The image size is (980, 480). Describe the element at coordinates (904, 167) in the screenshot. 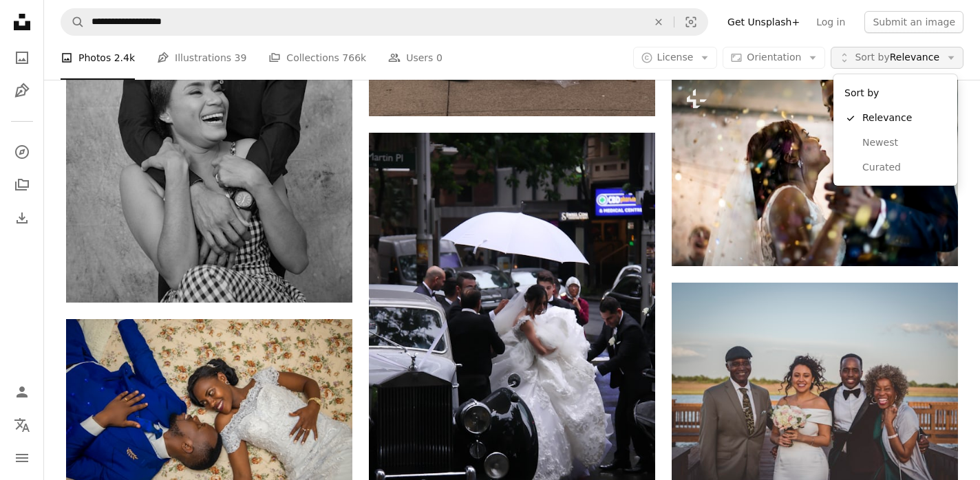

I see `span: Curated` at that location.